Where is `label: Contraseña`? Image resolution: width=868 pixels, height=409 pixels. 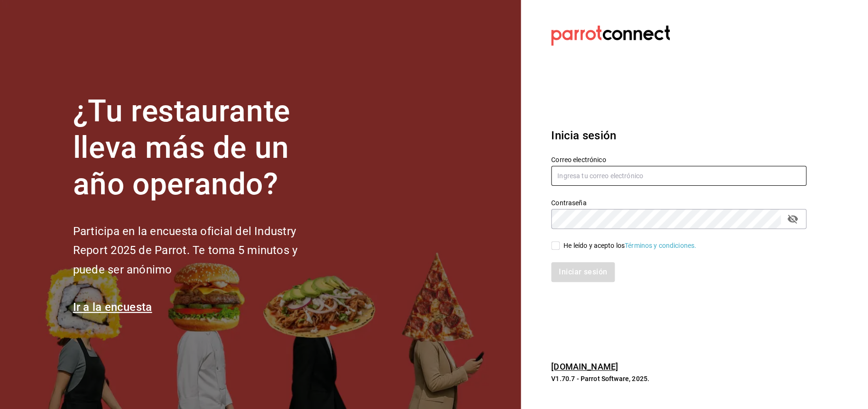
label: Contraseña is located at coordinates (679, 203).